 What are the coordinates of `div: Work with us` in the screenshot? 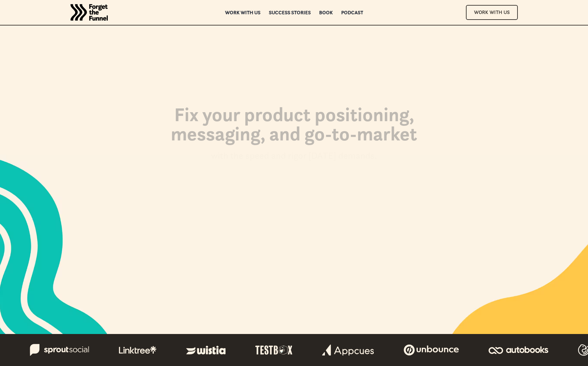 It's located at (242, 12).